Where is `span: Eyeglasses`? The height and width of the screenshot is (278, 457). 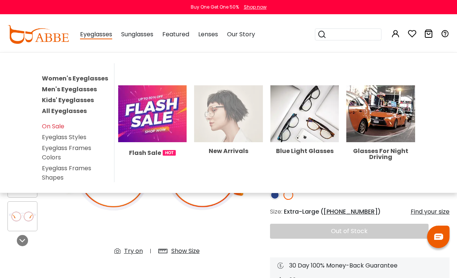 span: Eyeglasses is located at coordinates (96, 34).